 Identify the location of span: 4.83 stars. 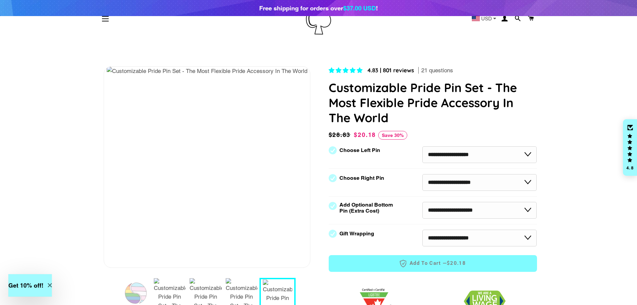
(347, 70).